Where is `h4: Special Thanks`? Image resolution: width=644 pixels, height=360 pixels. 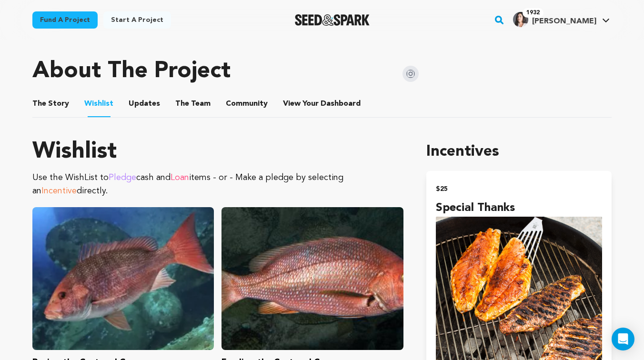
h4: Special Thanks is located at coordinates (519, 208).